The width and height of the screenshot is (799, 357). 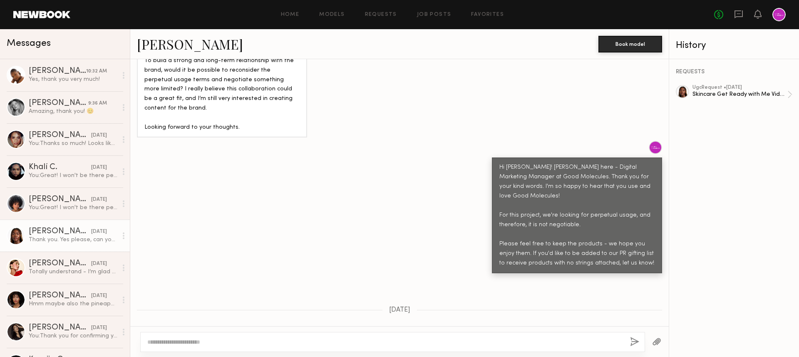 I want to click on a: Models, so click(x=332, y=15).